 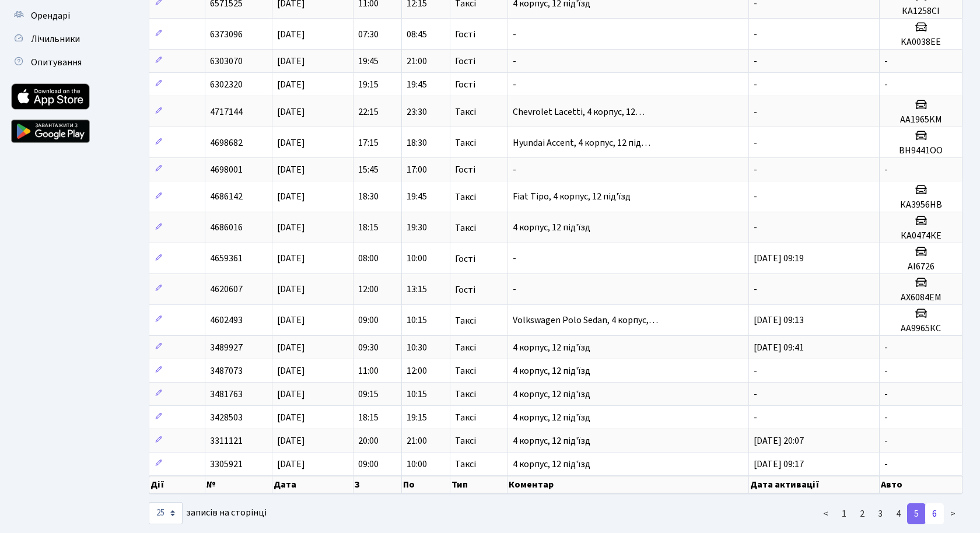 What do you see at coordinates (416, 259) in the screenshot?
I see `span: 10:00` at bounding box center [416, 259].